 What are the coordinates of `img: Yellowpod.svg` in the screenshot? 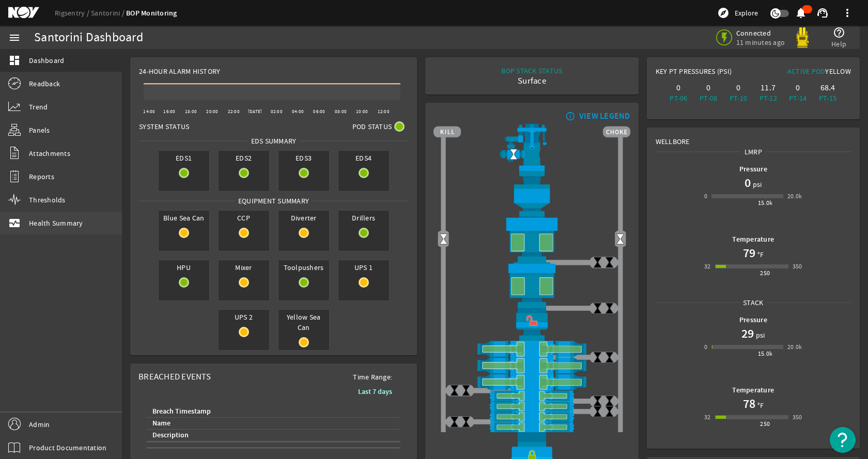 It's located at (802, 38).